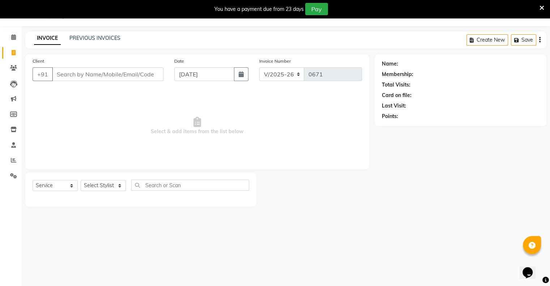 The width and height of the screenshot is (550, 286). Describe the element at coordinates (47, 38) in the screenshot. I see `a: INVOICE` at that location.